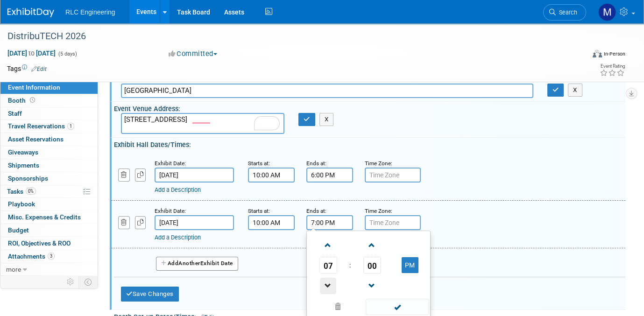 The image size is (644, 316). I want to click on span: Booth, so click(23, 101).